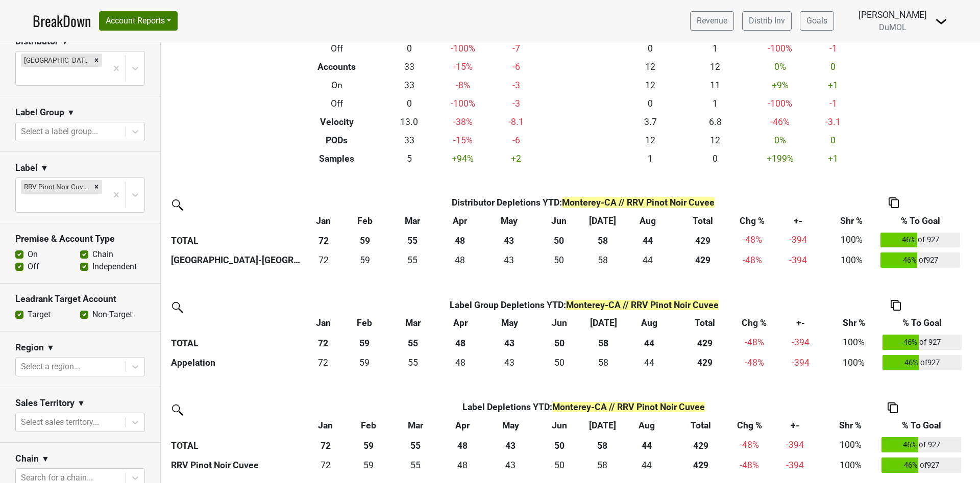  Describe the element at coordinates (584, 305) in the screenshot. I see `th: Label Group Depletions YTD :` at that location.